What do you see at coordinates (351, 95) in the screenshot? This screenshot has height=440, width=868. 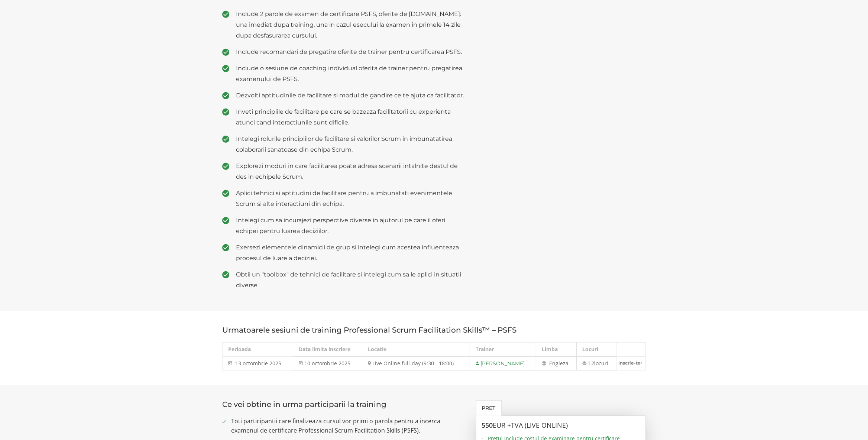 I see `span: Dezvolti aptitudinile de facilitare si modul de gandire ce te ajuta ca facilitator.` at bounding box center [351, 95].